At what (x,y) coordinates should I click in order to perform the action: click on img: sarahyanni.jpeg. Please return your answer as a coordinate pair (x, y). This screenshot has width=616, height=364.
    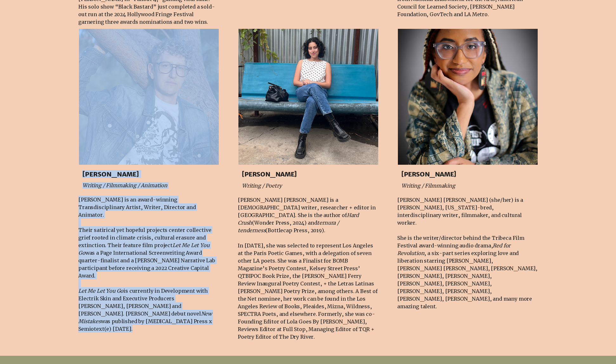
    Looking at the image, I should click on (308, 96).